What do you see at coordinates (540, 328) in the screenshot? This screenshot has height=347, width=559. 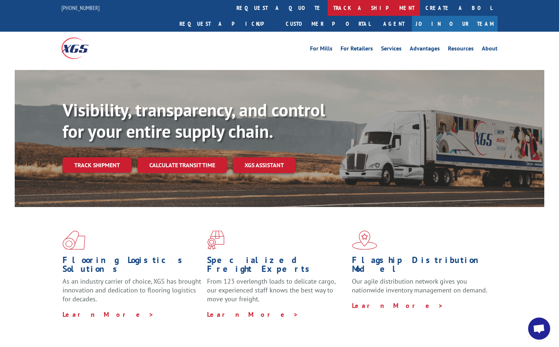 I see `div: Open chat` at bounding box center [540, 328].